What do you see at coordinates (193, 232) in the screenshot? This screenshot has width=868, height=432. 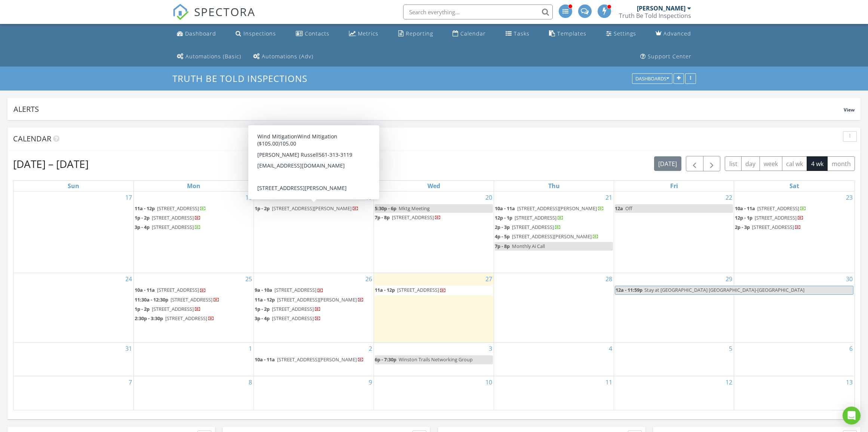 I see `td: Go to August 18, 2025` at bounding box center [193, 232].